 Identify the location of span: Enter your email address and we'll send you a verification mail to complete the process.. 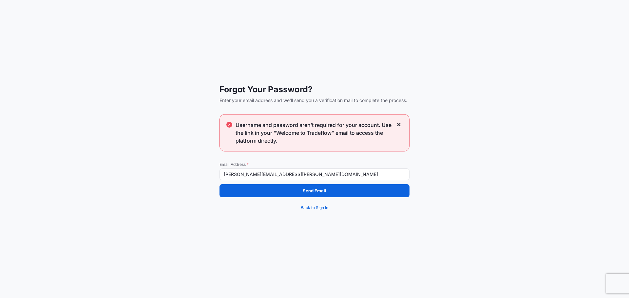
(314, 101).